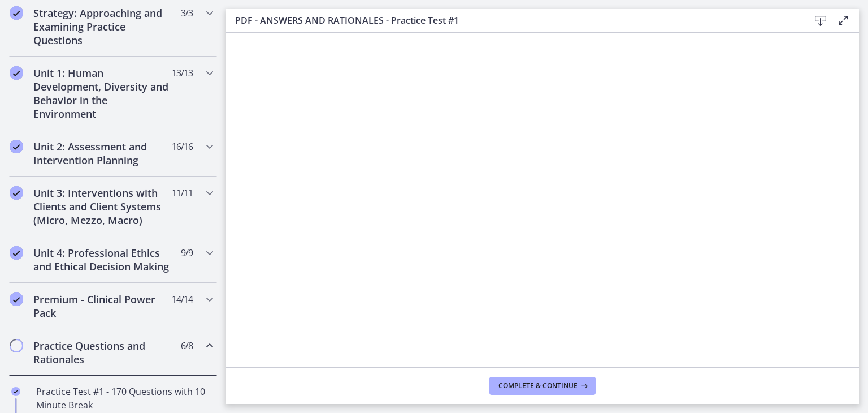  Describe the element at coordinates (182, 73) in the screenshot. I see `span: 13 / 13` at that location.